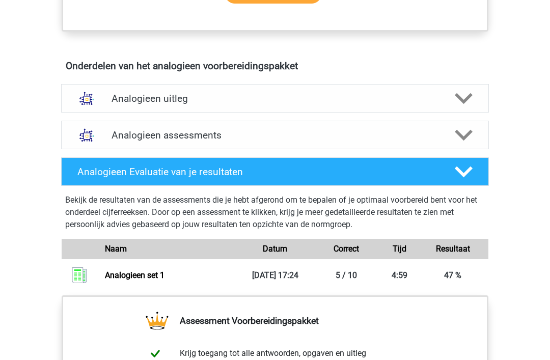 The width and height of the screenshot is (550, 360). I want to click on h4: Analogieen Evaluatie van je resultaten, so click(257, 171).